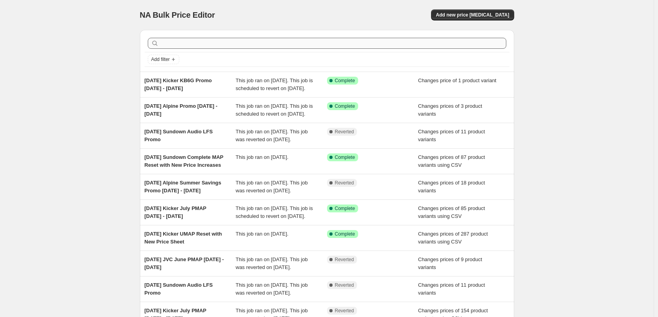  Describe the element at coordinates (453, 238) in the screenshot. I see `span: Changes prices of 287 product variants using CSV` at that location.